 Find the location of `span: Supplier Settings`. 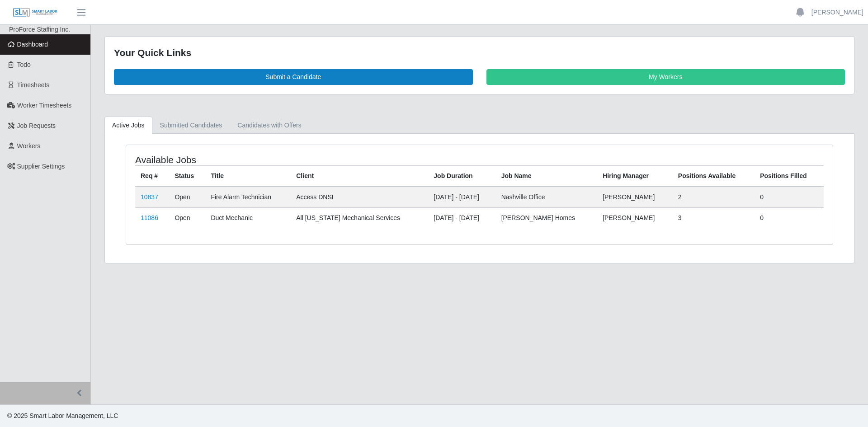

span: Supplier Settings is located at coordinates (41, 166).